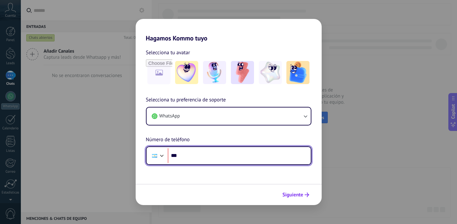 The height and width of the screenshot is (224, 457). Describe the element at coordinates (168, 53) in the screenshot. I see `span: Selecciona tu avatar` at that location.